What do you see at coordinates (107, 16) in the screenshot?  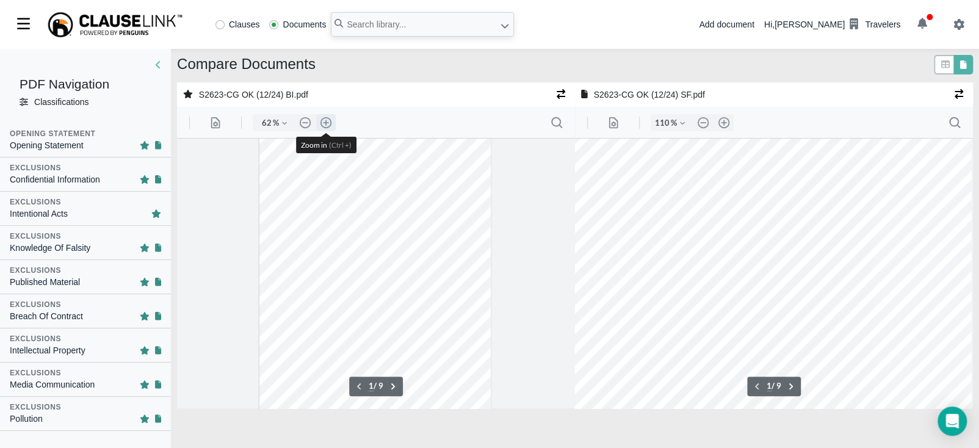 I see `button: Zoom Controls` at bounding box center [107, 16].